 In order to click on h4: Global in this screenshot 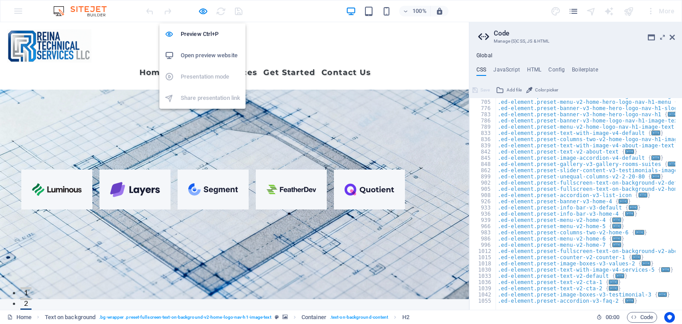, I will do `click(485, 56)`.